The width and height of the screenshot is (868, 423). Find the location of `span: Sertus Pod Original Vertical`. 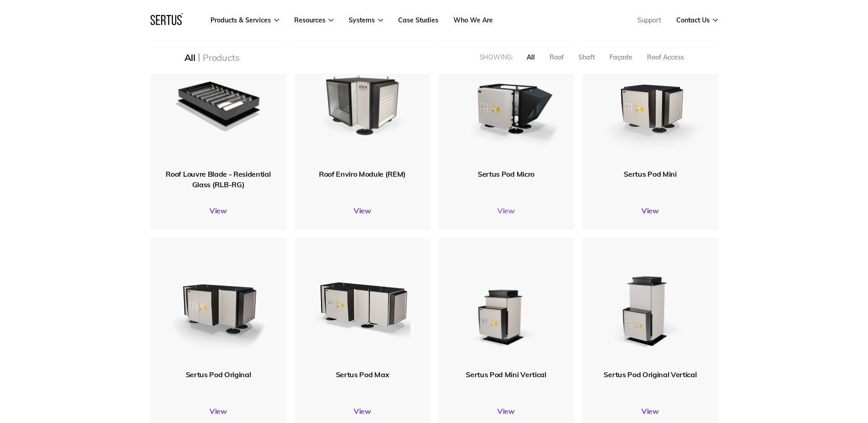

span: Sertus Pod Original Vertical is located at coordinates (650, 374).